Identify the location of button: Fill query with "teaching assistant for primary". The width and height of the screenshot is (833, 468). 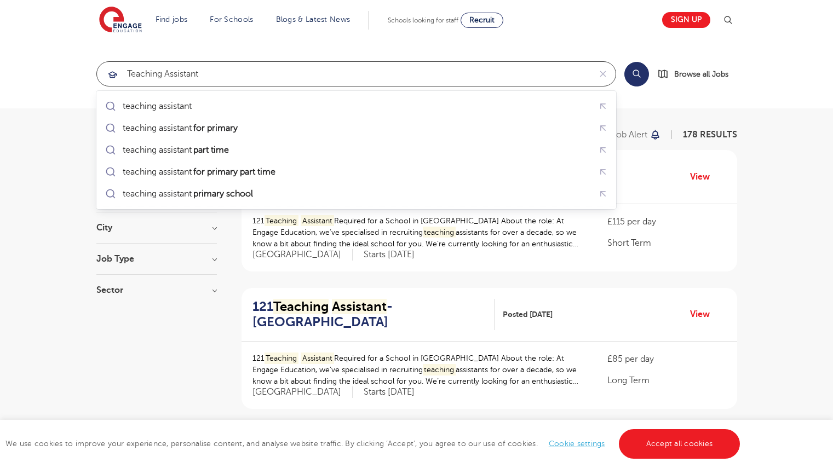
(603, 128).